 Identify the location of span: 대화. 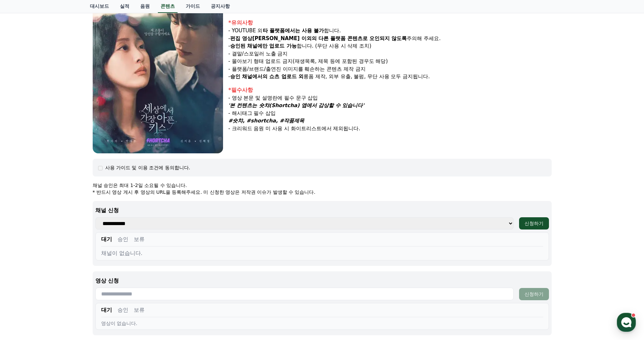
(66, 229).